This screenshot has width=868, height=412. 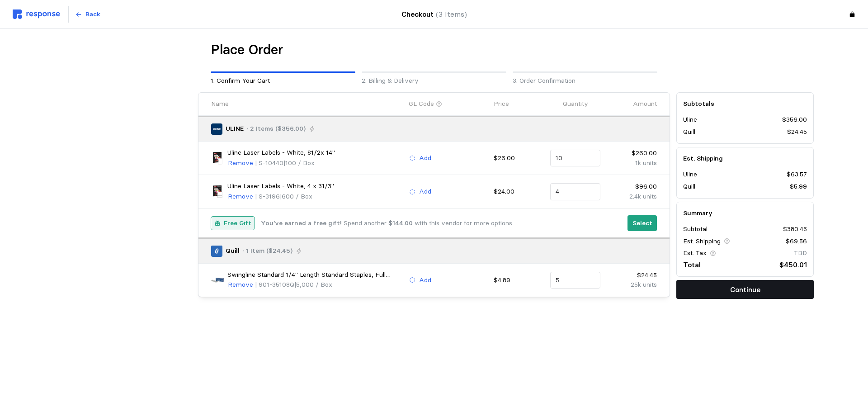 I want to click on p: Est. Tax, so click(x=695, y=253).